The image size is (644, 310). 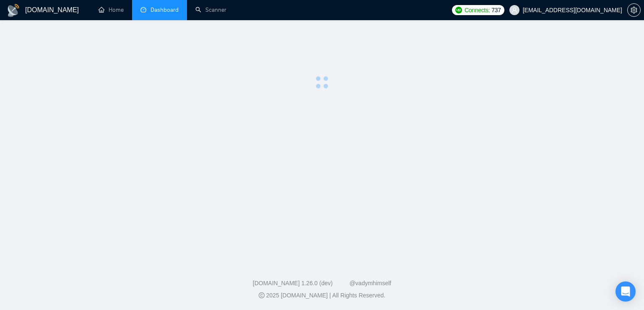 What do you see at coordinates (634, 10) in the screenshot?
I see `button: setting` at bounding box center [634, 10].